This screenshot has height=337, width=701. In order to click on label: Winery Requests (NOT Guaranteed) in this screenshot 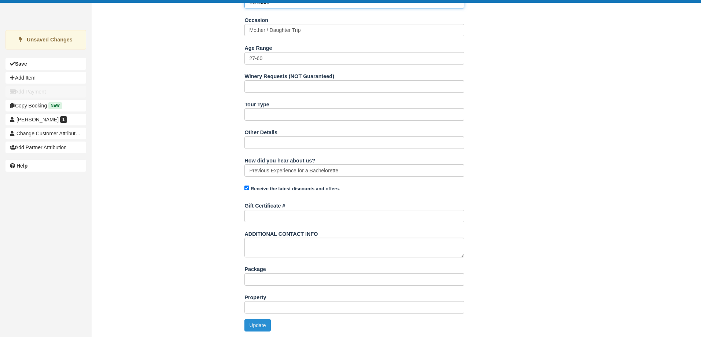, I will do `click(289, 75)`.